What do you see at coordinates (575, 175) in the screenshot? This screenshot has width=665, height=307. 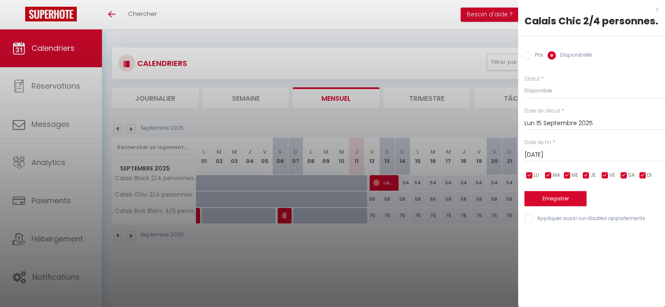 I see `span: ME` at bounding box center [575, 175].